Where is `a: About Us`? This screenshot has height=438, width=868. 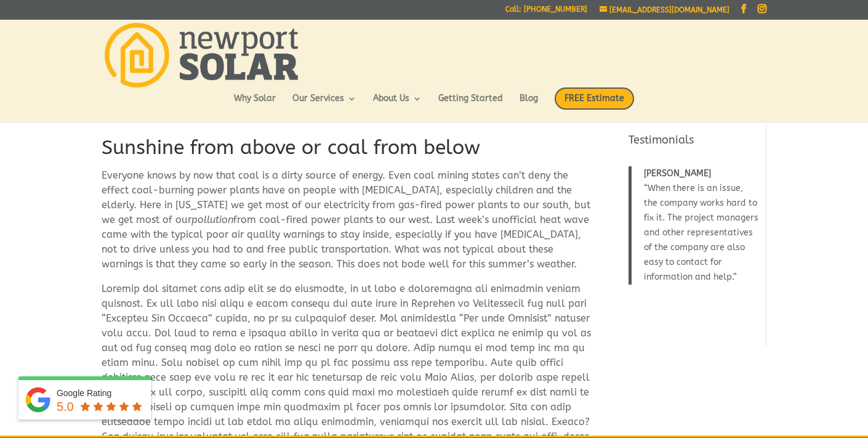 a: About Us is located at coordinates (397, 105).